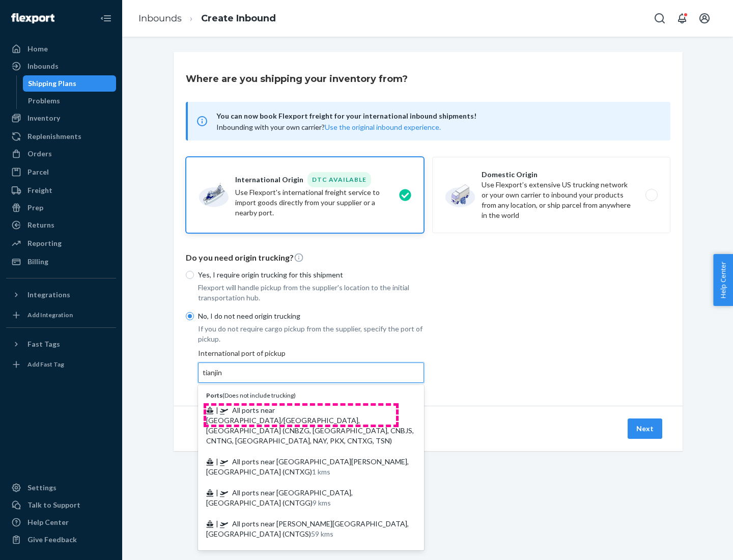 The height and width of the screenshot is (560, 733). I want to click on div: Fast Tags, so click(44, 344).